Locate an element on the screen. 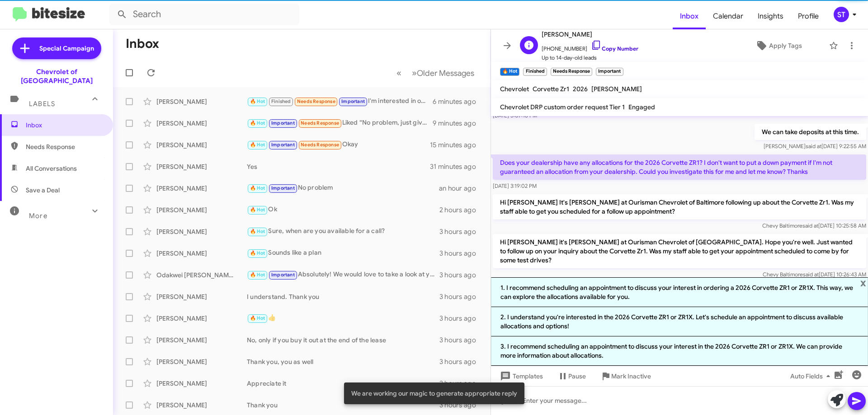  span: Calendar is located at coordinates (728, 16).